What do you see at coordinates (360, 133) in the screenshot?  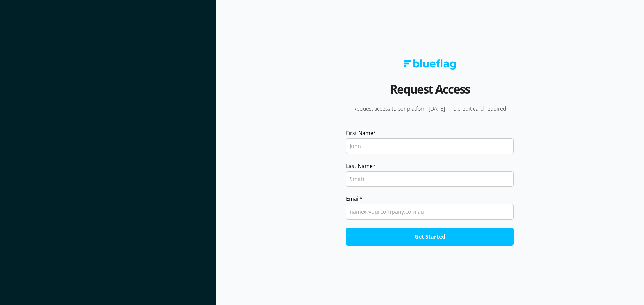 I see `span: First Name` at bounding box center [360, 133].